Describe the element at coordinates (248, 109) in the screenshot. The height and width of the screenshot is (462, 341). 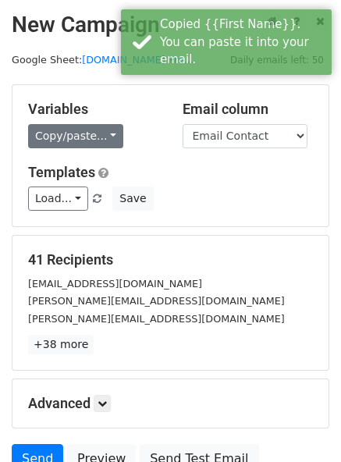
I see `h5: Email column` at that location.